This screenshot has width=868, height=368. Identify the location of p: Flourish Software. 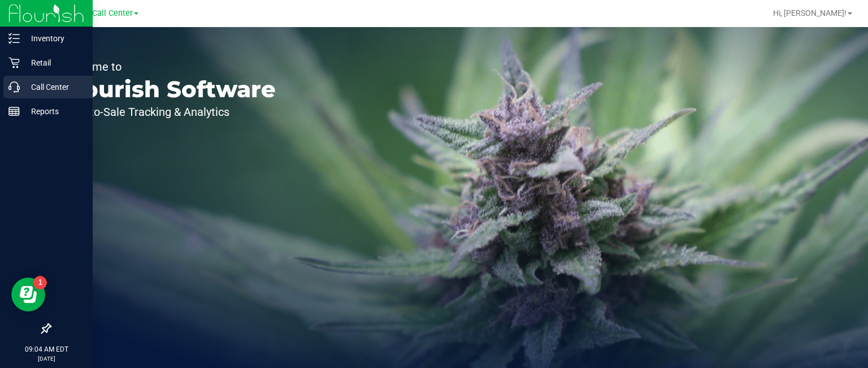
(168, 90).